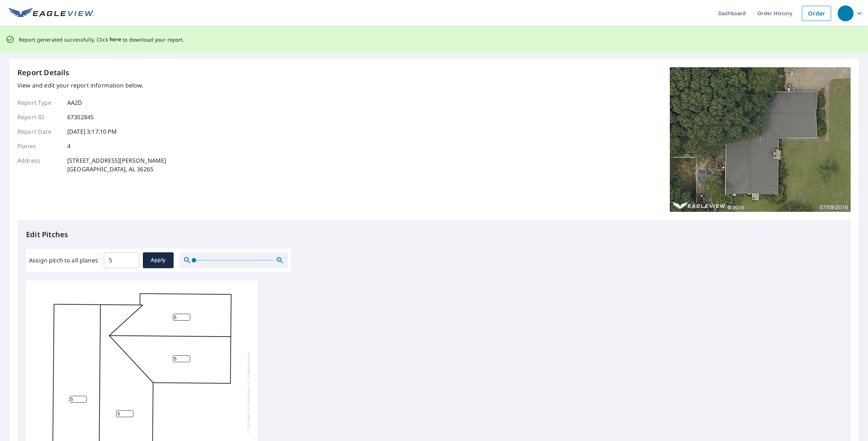  Describe the element at coordinates (122, 260) in the screenshot. I see `input: 00.0` at that location.